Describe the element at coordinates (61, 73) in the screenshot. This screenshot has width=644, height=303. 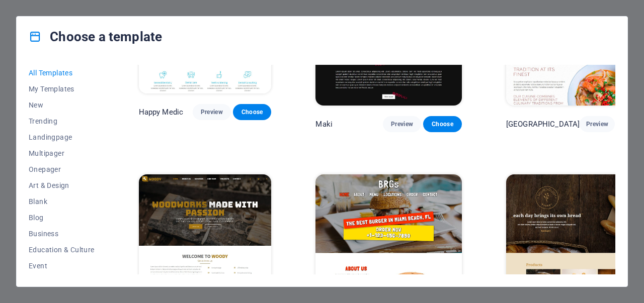
I see `span: All Templates` at that location.